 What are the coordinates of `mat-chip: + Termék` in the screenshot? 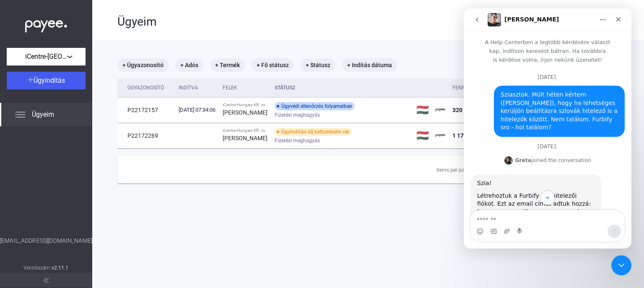 It's located at (227, 65).